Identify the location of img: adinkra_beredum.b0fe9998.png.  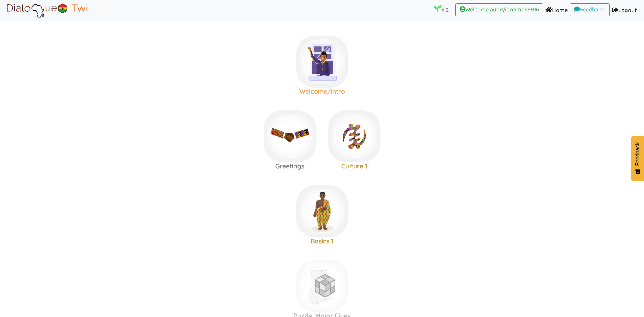
(354, 137).